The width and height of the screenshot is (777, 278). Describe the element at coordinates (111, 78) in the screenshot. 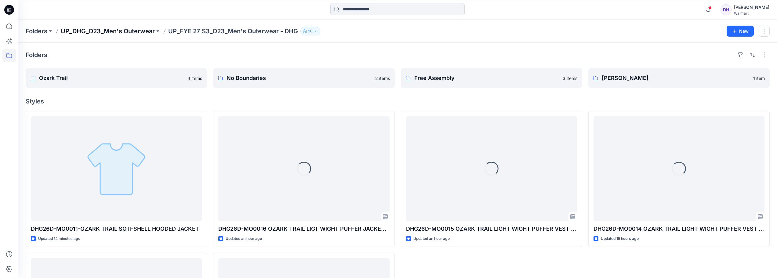

I see `p: Ozark Trail` at that location.